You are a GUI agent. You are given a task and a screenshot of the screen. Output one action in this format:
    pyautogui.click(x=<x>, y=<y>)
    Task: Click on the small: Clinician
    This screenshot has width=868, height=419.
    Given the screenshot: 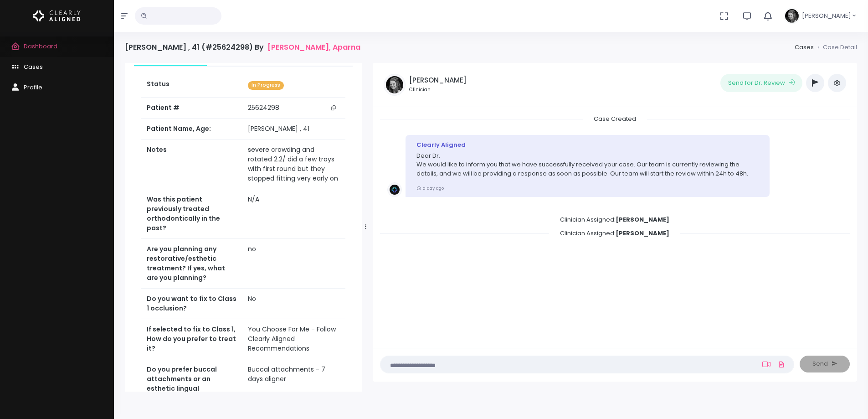 What is the action you would take?
    pyautogui.click(x=438, y=90)
    